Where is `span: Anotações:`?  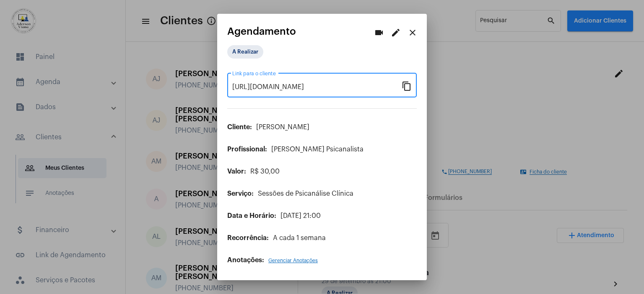
span: Anotações: is located at coordinates (246, 260).